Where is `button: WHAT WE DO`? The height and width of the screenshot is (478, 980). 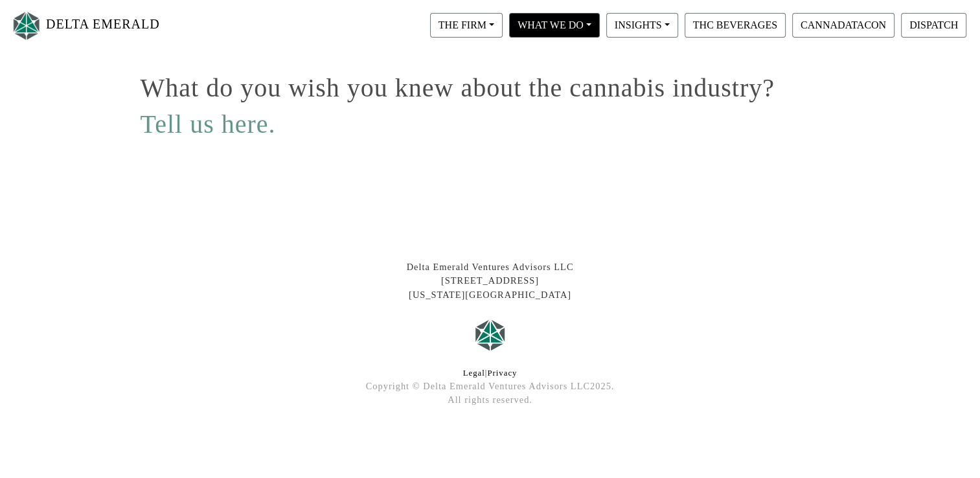
button: WHAT WE DO is located at coordinates (555, 26).